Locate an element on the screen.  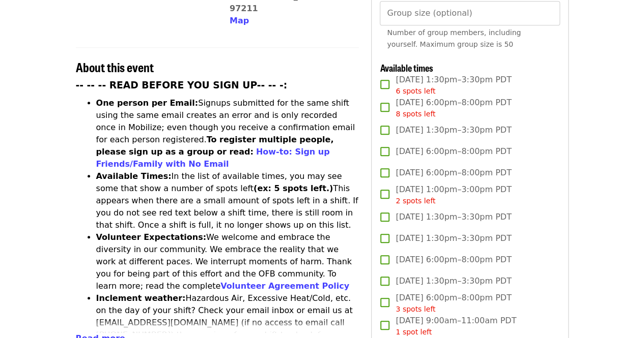
a: How-to: Sign up Friends/Family with No Email is located at coordinates (212, 157).